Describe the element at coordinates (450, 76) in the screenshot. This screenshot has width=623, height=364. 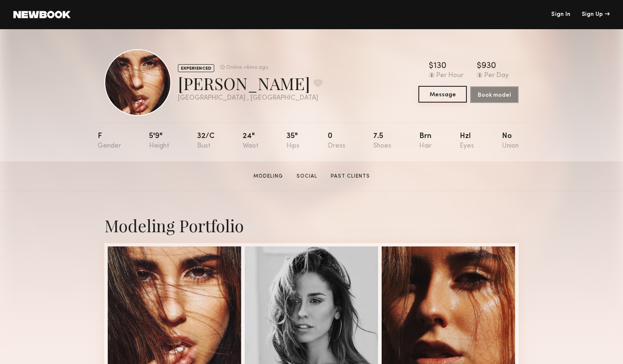
I see `div: Per Hour` at that location.